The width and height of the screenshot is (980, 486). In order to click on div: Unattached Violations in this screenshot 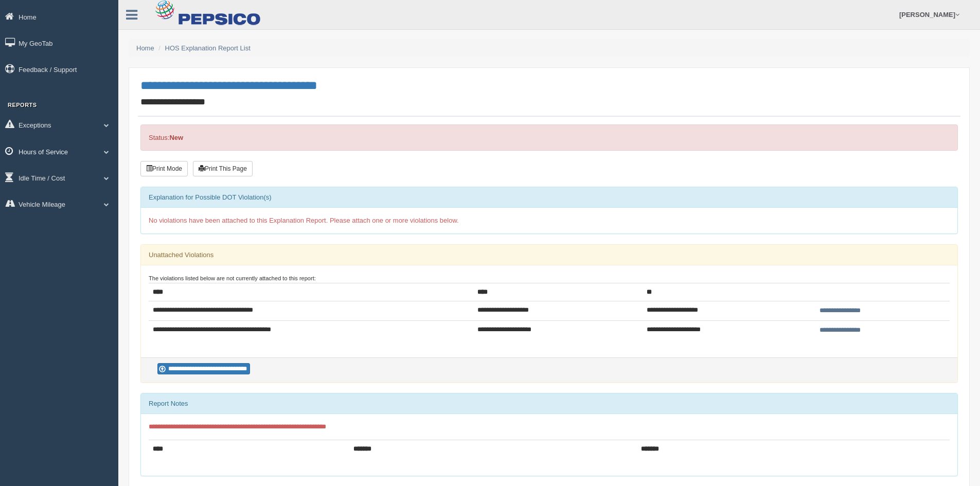, I will do `click(549, 255)`.